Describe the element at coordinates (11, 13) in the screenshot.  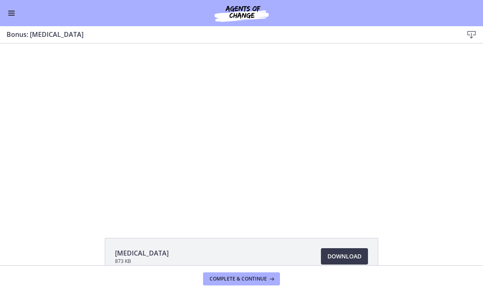
I see `button: Enable menu` at that location.